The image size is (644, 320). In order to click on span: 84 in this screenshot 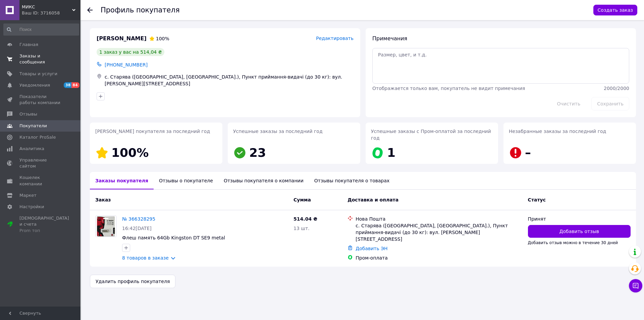, I will do `click(75, 85)`.